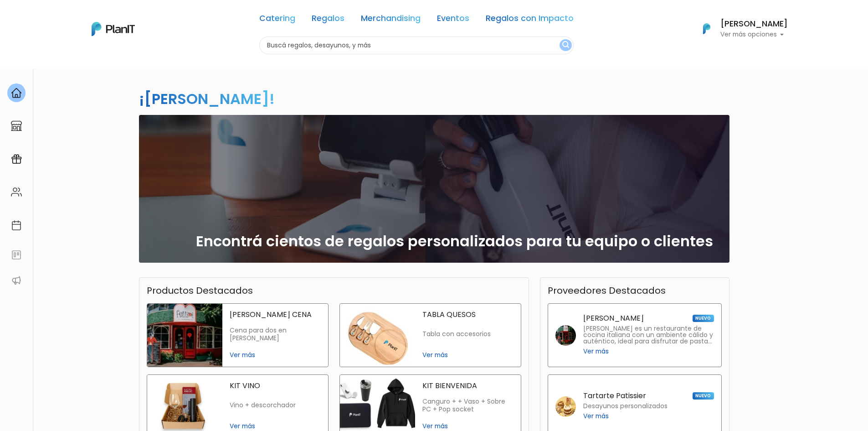  I want to click on img: tartarte patissier, so click(566, 407).